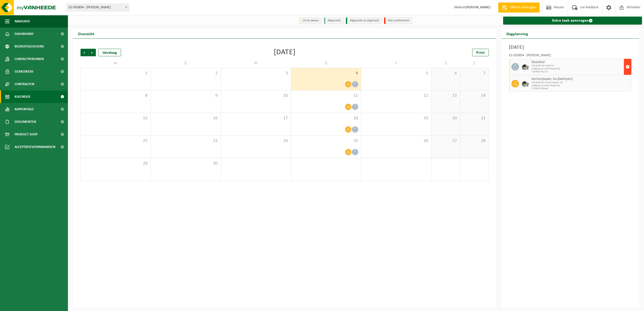 The image size is (644, 311). What do you see at coordinates (396, 118) in the screenshot?
I see `span: 19` at bounding box center [396, 118].